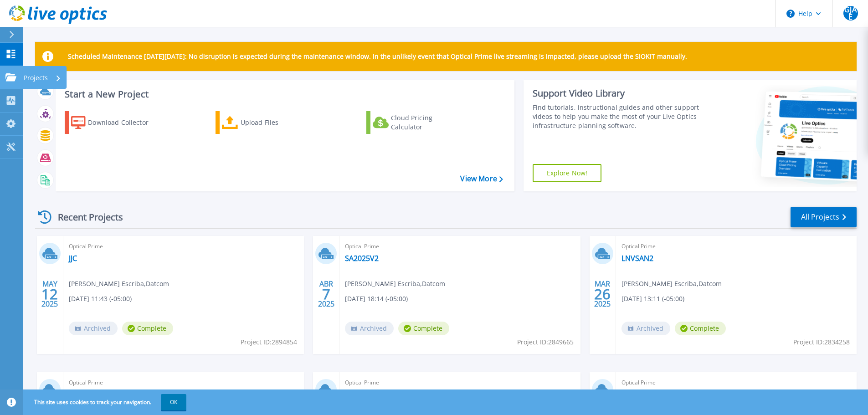 This screenshot has width=868, height=415. Describe the element at coordinates (821, 342) in the screenshot. I see `span: Project ID: 2834258` at that location.